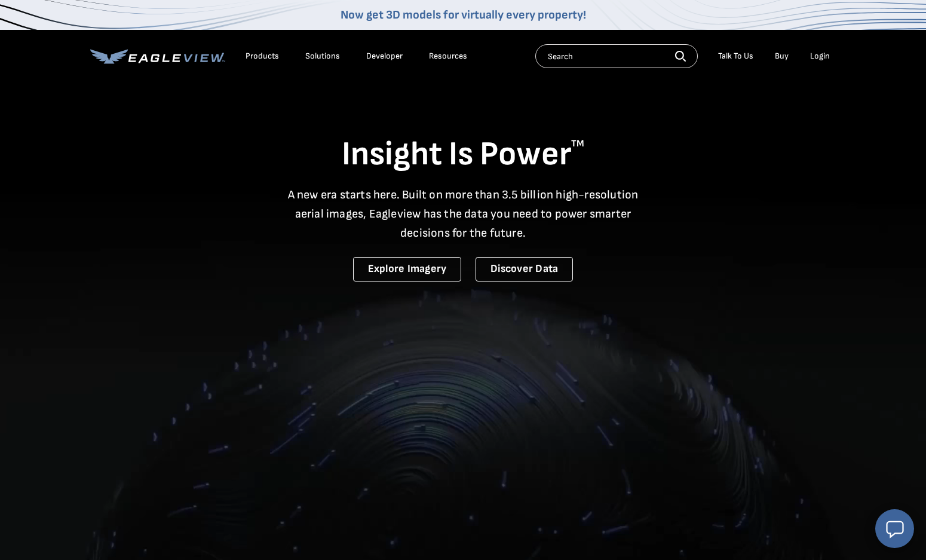 The height and width of the screenshot is (560, 926). Describe the element at coordinates (524, 269) in the screenshot. I see `a: Discover Data` at that location.